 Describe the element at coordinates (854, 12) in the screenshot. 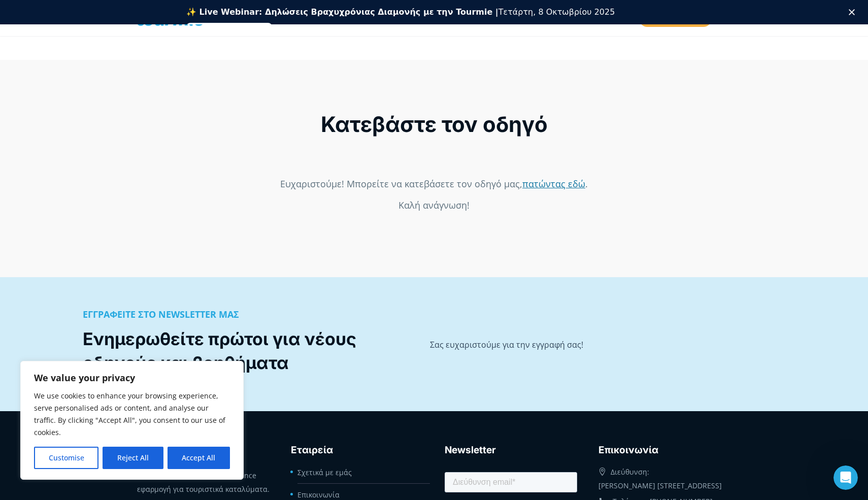

I see `div: Κλείσιμο` at that location.